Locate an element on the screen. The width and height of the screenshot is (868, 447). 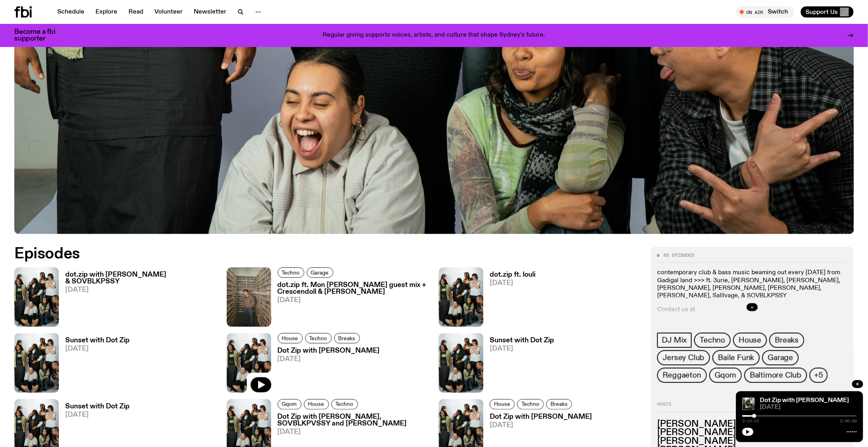
a: Schedule is located at coordinates (71, 12).